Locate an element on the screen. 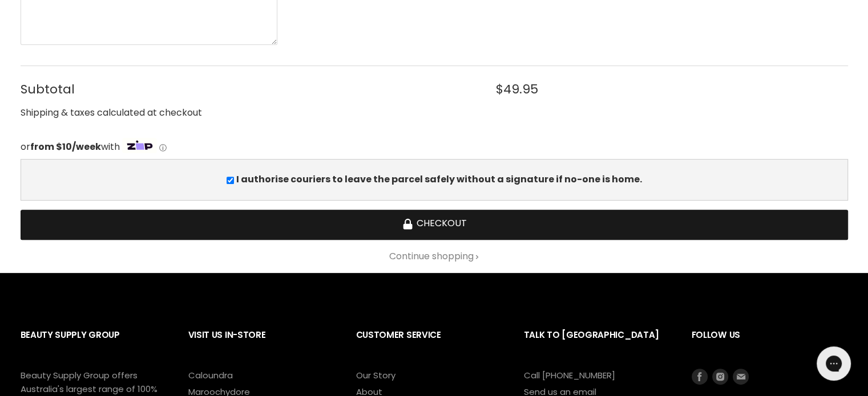 The width and height of the screenshot is (868, 396). h2: Visit Us In-Store is located at coordinates (261, 344).